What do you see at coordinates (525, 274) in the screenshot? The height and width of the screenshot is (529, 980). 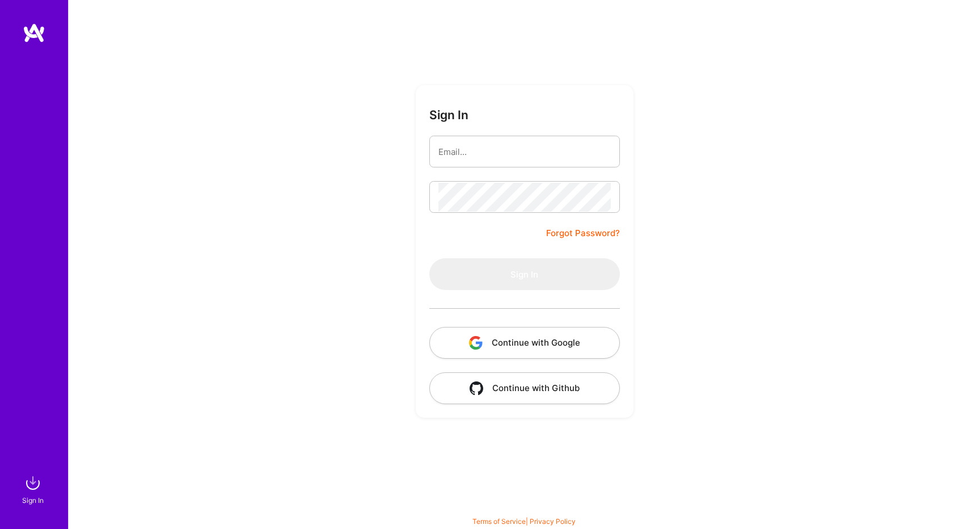 I see `button: Sign In` at bounding box center [525, 274].